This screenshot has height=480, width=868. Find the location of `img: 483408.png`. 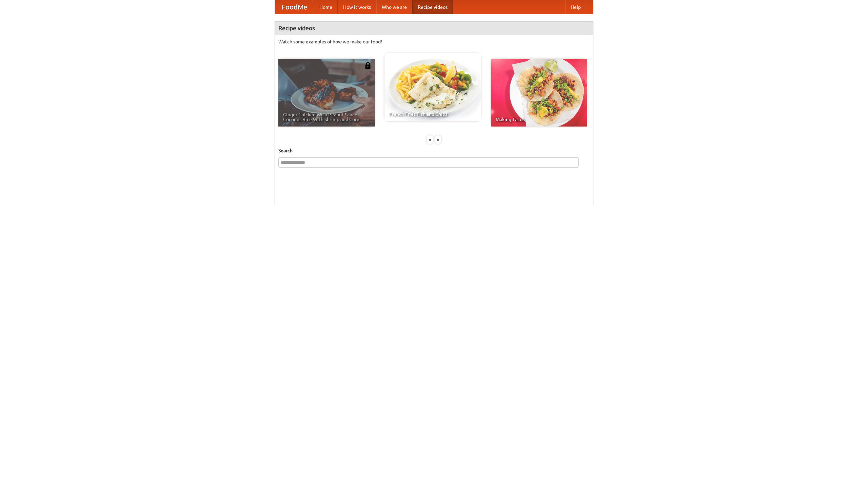

img: 483408.png is located at coordinates (368, 66).